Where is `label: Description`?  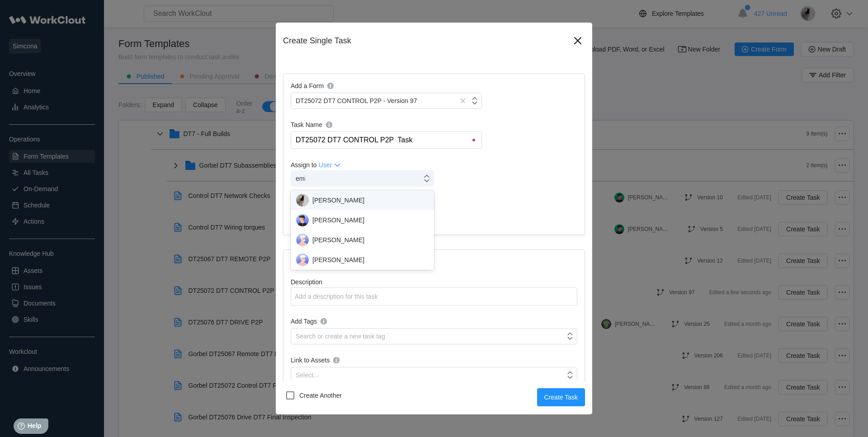
label: Description is located at coordinates (434, 283).